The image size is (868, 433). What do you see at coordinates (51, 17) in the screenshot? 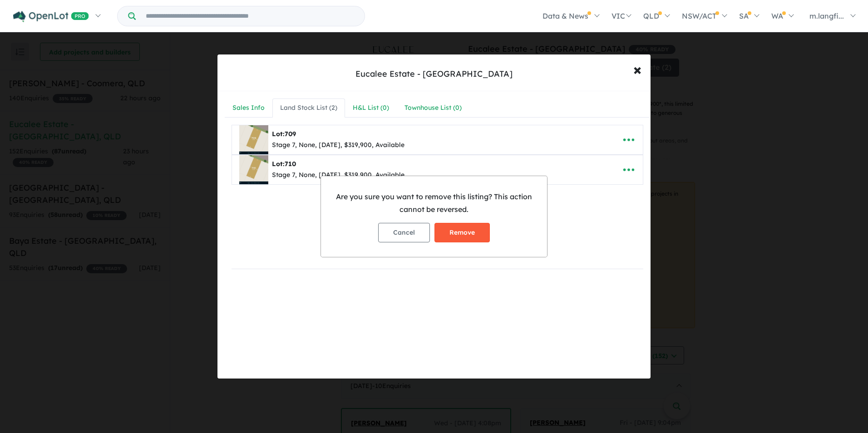
I see `img: Openlot PRO Logo White` at bounding box center [51, 17].